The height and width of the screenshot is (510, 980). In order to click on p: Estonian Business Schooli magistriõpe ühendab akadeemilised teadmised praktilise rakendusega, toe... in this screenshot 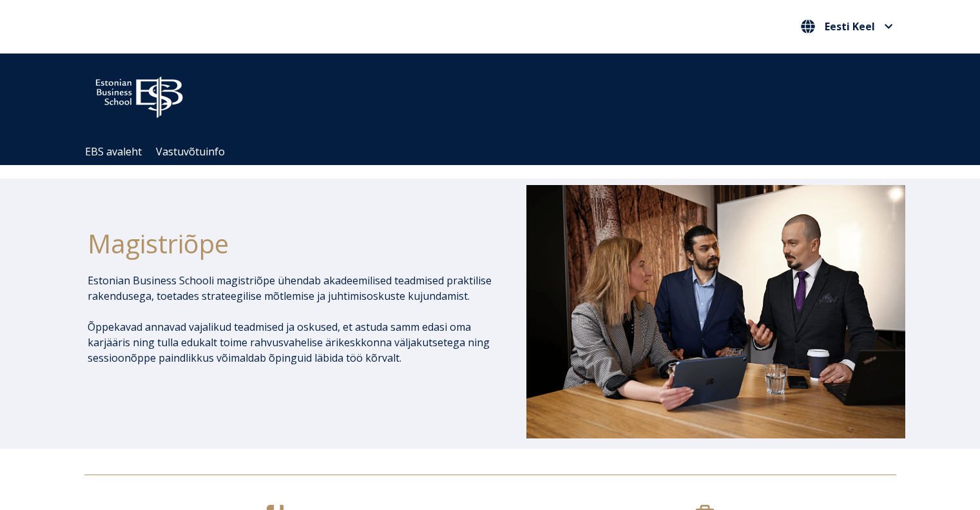, I will do `click(290, 288)`.